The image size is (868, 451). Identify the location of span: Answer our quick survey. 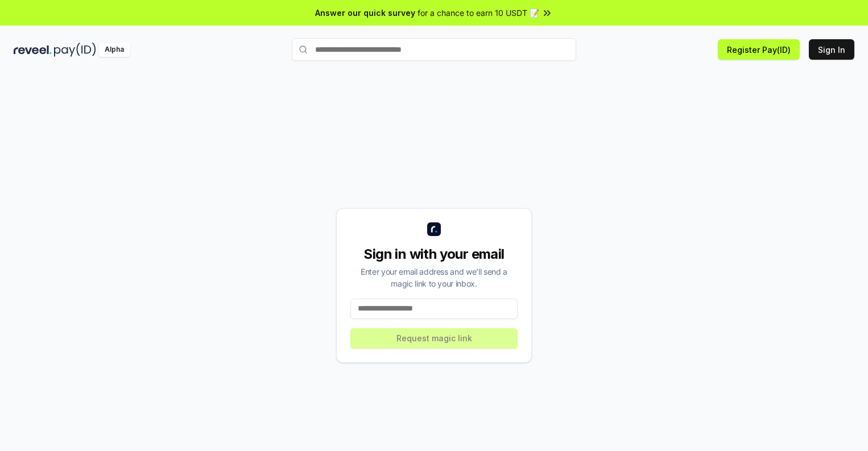
(365, 13).